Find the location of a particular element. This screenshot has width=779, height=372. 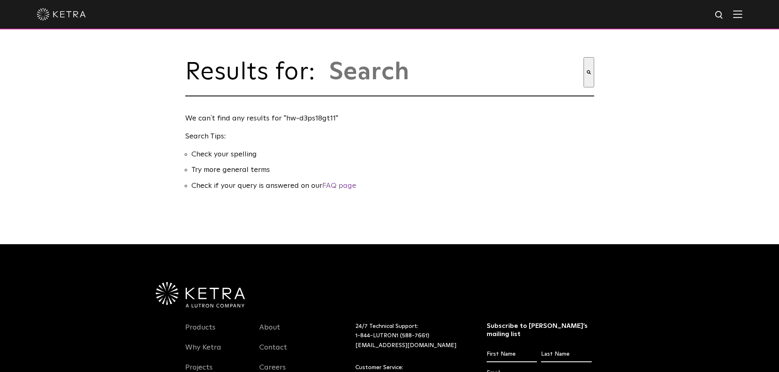

img: ketra-logo-2019-white is located at coordinates (61, 14).